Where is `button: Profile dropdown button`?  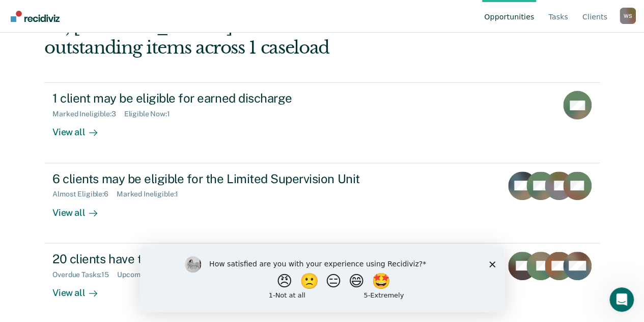
button: Profile dropdown button is located at coordinates (628, 16).